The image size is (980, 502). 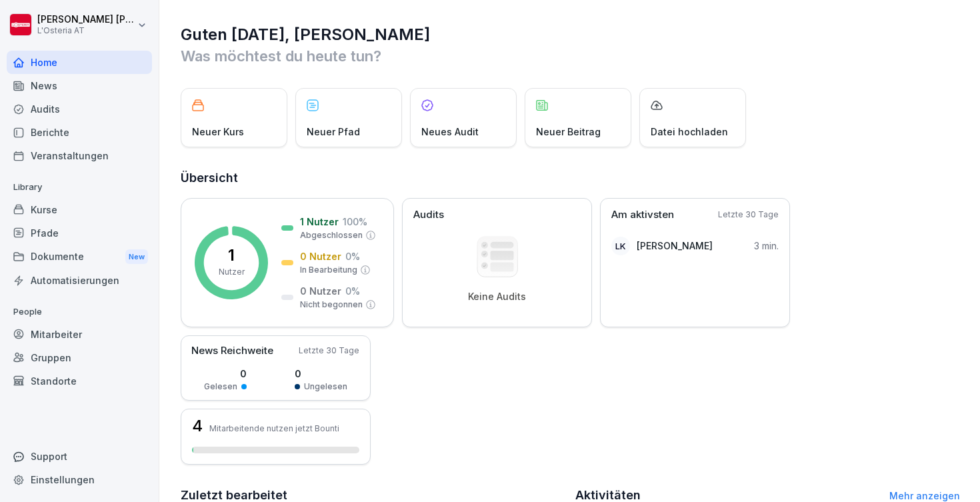 I want to click on h3: 4, so click(x=197, y=426).